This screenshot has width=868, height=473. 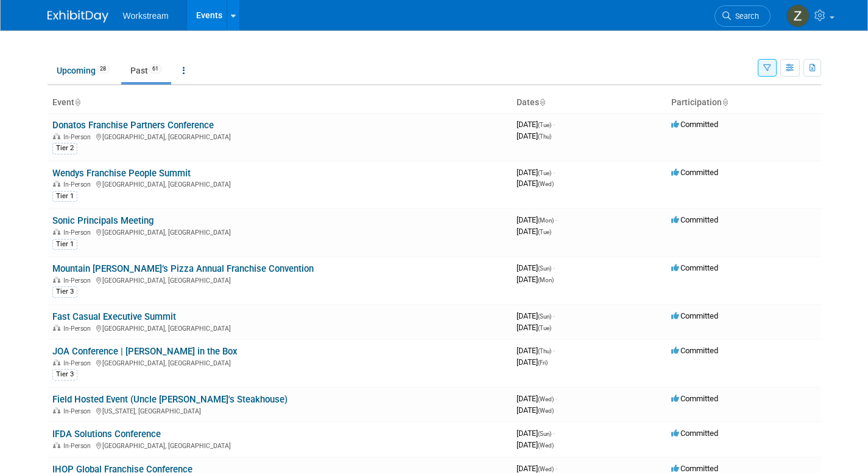 What do you see at coordinates (279, 103) in the screenshot?
I see `th: Event` at bounding box center [279, 103].